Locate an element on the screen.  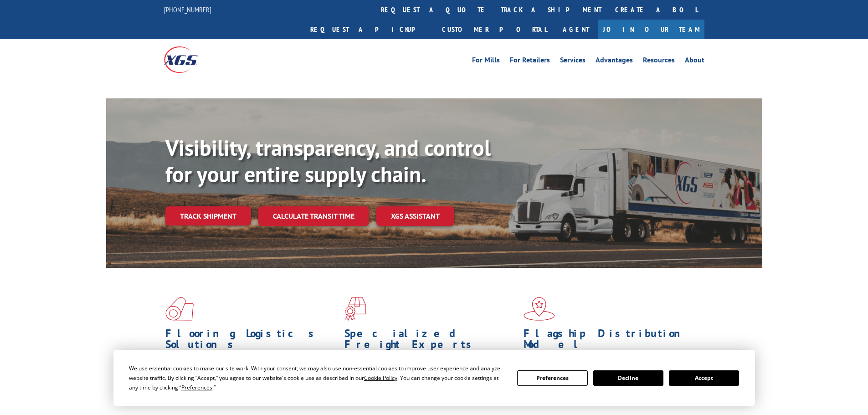
h1: Specialized Freight Experts is located at coordinates (430, 341).